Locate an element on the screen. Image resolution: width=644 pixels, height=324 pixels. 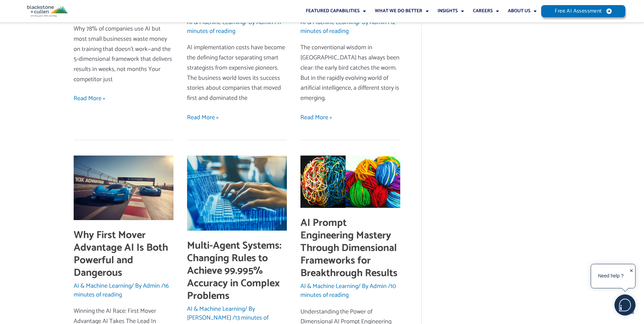
a: AI Prompt Engineering Mastery Through Dimensional Frameworks for Breakthrough Results is located at coordinates (349, 247).